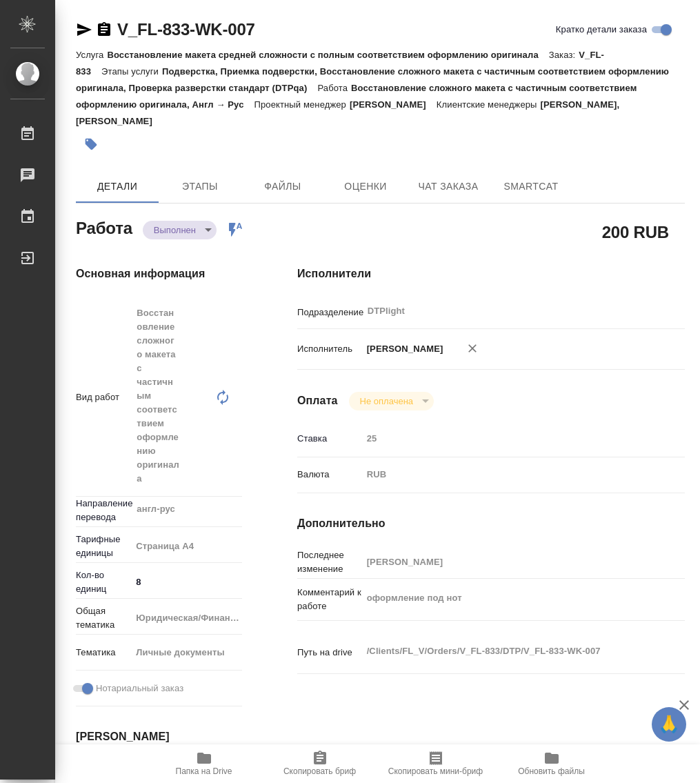 This screenshot has width=700, height=783. What do you see at coordinates (132, 71) in the screenshot?
I see `p: Этапы услуги` at bounding box center [132, 71].